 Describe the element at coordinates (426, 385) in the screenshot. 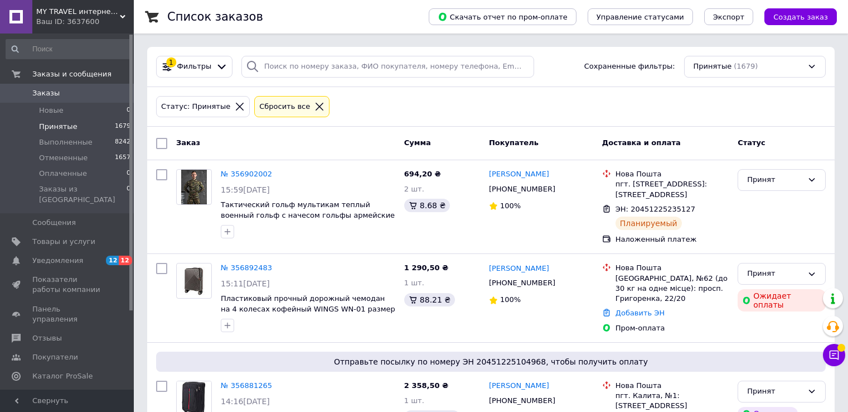

I see `span: 2 358,50 ₴` at that location.